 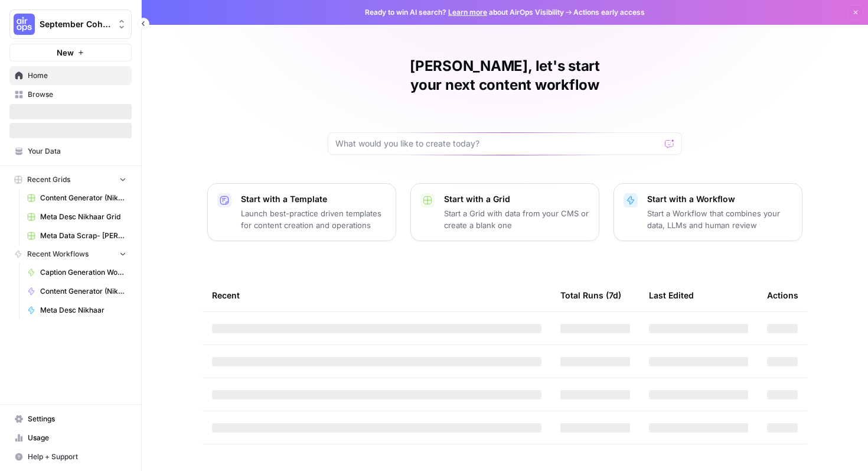 What do you see at coordinates (77, 76) in the screenshot?
I see `span: Home` at bounding box center [77, 76].